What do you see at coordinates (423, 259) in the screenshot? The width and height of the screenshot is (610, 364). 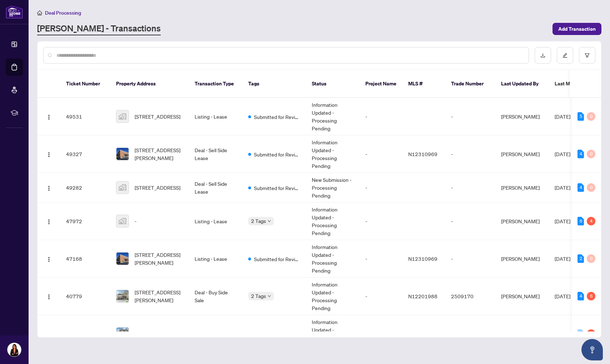 I see `span: N12310969` at bounding box center [423, 259].